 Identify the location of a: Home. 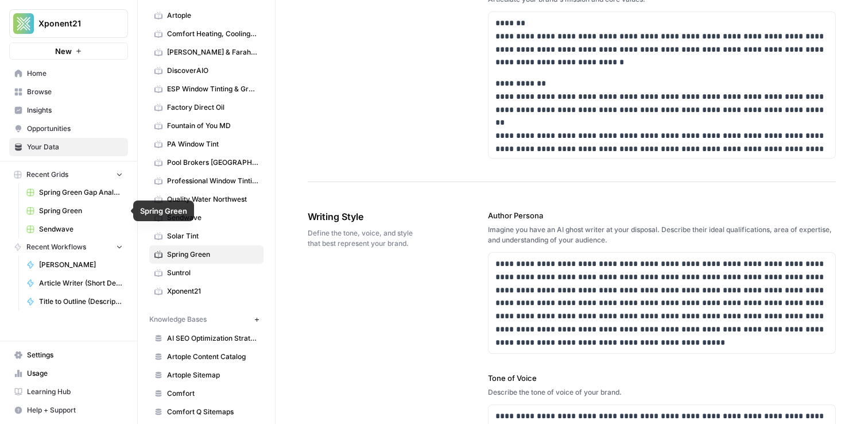
(68, 73).